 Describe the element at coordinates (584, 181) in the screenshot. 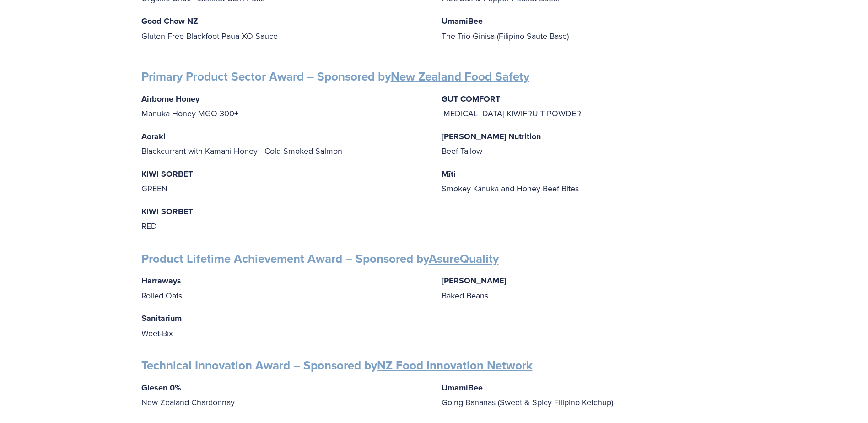

I see `p: Smokey Kānuka and Honey Beef Bites` at that location.